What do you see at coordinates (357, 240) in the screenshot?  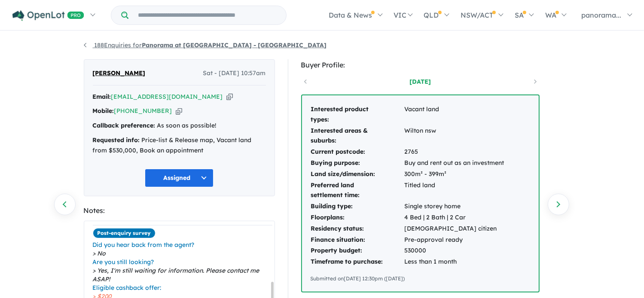 I see `td: Finance situation:` at bounding box center [357, 240].